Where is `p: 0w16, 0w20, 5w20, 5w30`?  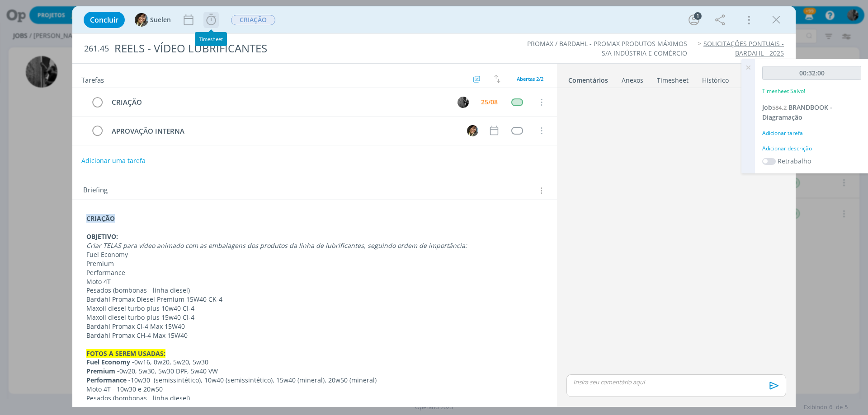
p: 0w16, 0w20, 5w20, 5w30 is located at coordinates (315, 362).